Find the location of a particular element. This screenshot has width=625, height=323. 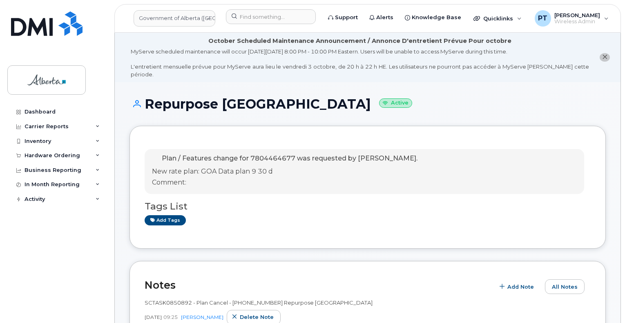

p: Comment: is located at coordinates (285, 183).